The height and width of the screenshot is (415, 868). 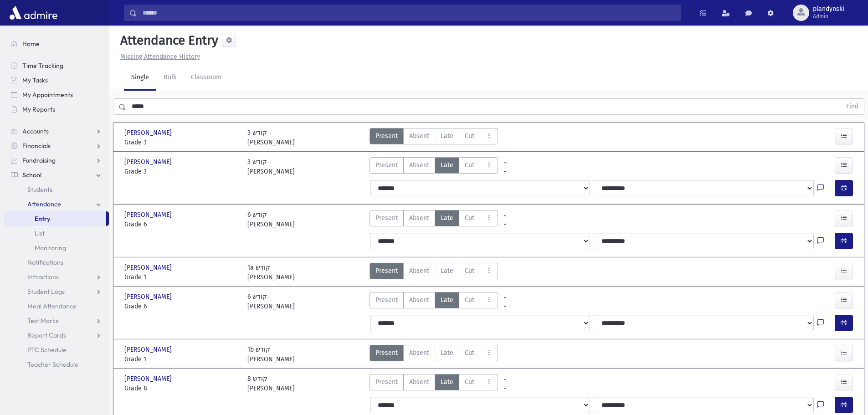 I want to click on a: Test Marks, so click(x=56, y=320).